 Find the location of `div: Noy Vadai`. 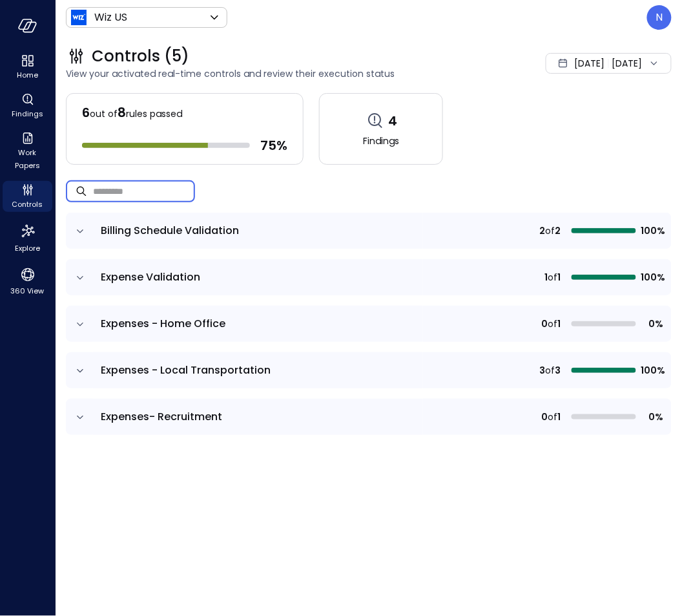

div: Noy Vadai is located at coordinates (660, 18).